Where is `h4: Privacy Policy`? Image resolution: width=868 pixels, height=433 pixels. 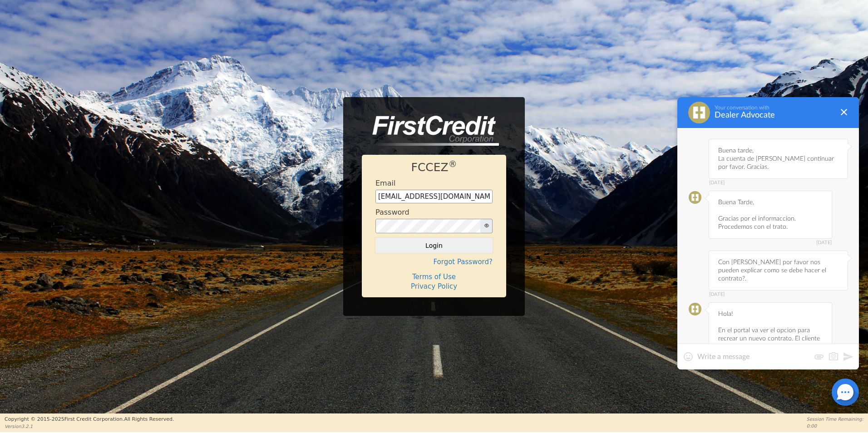 h4: Privacy Policy is located at coordinates (434, 287).